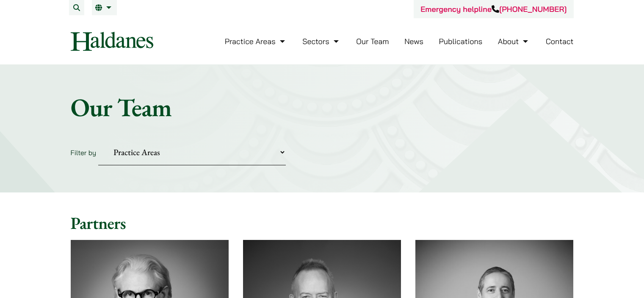  Describe the element at coordinates (514, 41) in the screenshot. I see `a: About` at that location.